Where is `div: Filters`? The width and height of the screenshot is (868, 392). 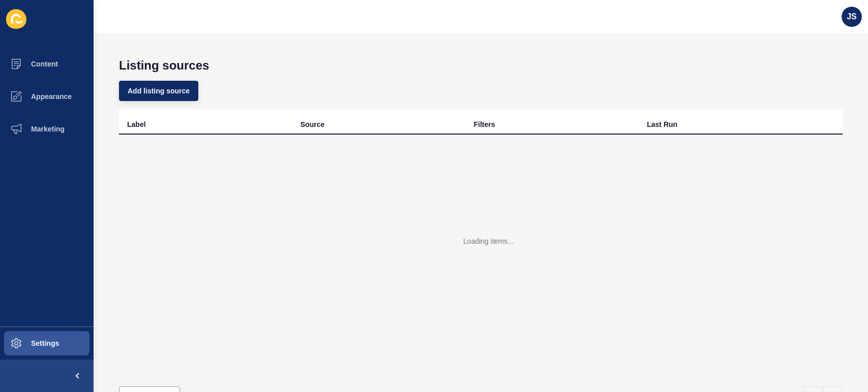 div: Filters is located at coordinates (485, 125).